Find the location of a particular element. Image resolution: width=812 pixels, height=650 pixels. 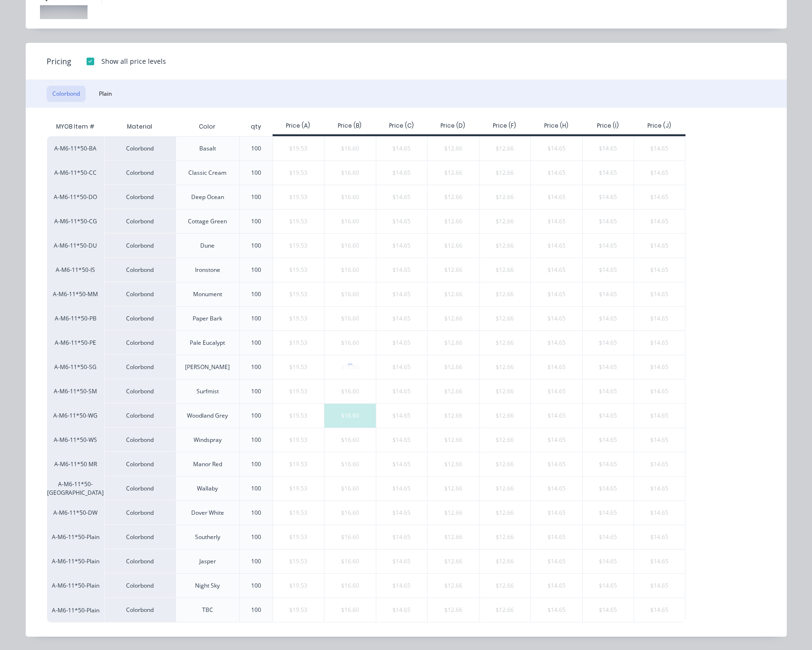

div: A-M6-11*50-DO is located at coordinates (76, 196).